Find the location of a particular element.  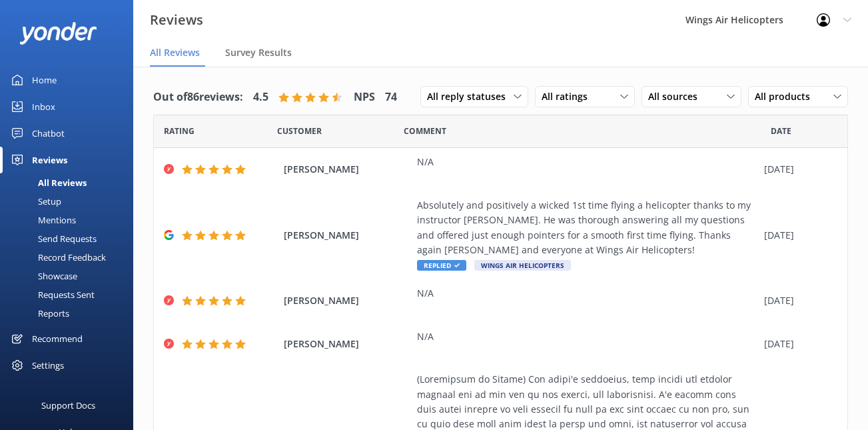

h4: 74 is located at coordinates (392, 97).